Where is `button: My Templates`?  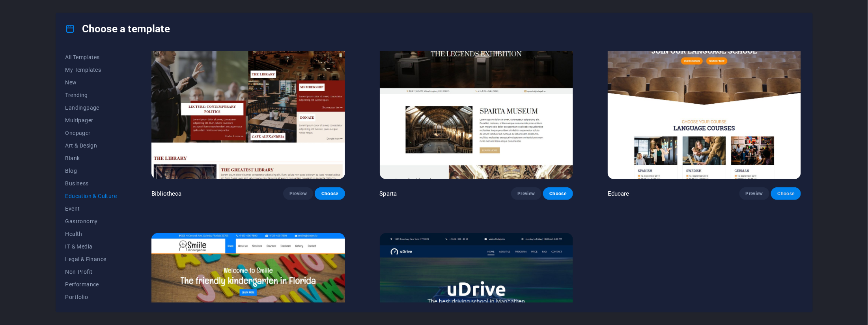 button: My Templates is located at coordinates (91, 70).